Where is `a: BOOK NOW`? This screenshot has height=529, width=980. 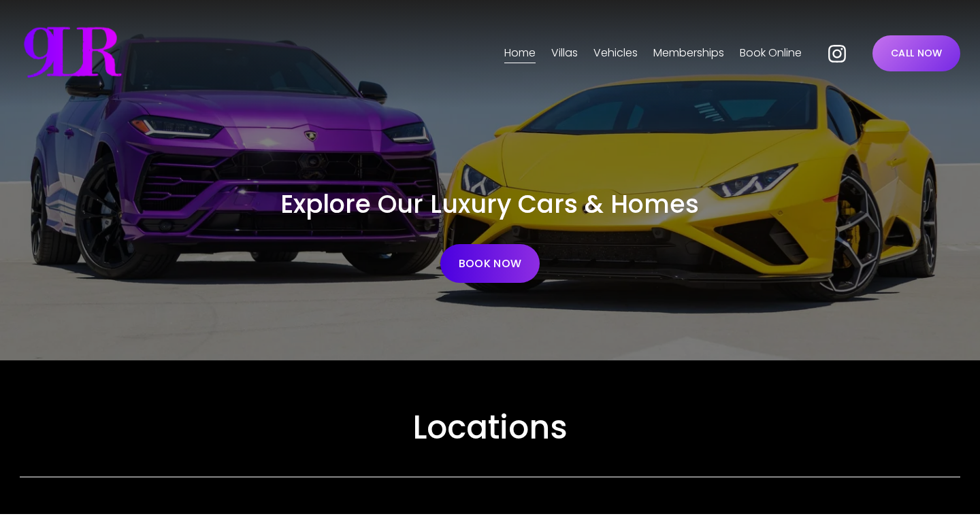
a: BOOK NOW is located at coordinates (490, 263).